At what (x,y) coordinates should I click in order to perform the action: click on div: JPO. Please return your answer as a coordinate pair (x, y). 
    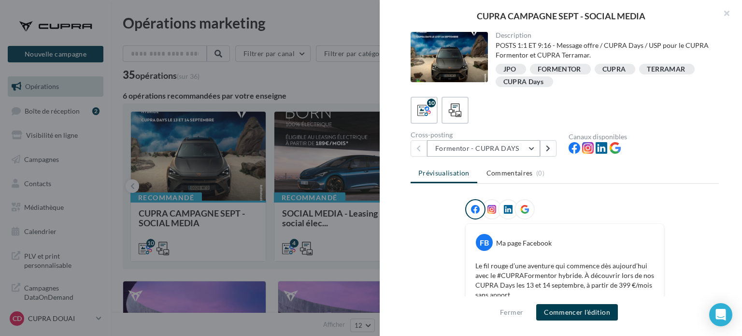
    Looking at the image, I should click on (510, 69).